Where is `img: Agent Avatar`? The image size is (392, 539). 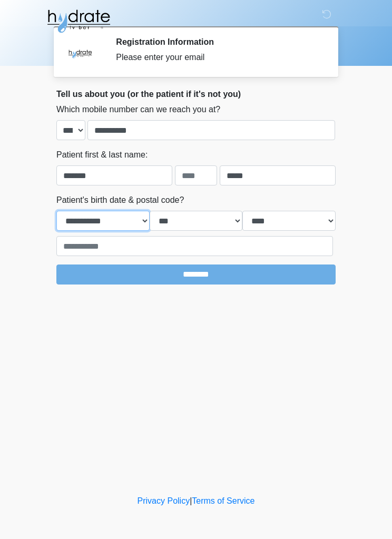 img: Agent Avatar is located at coordinates (80, 53).